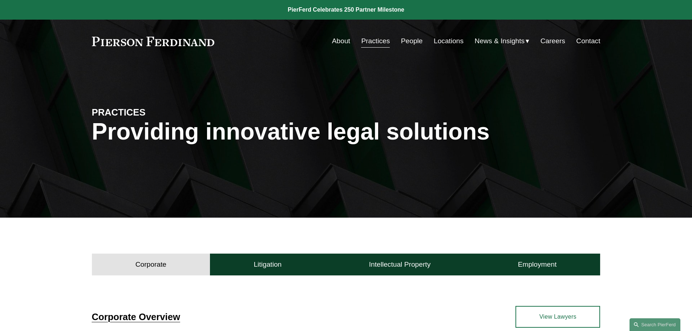 Image resolution: width=692 pixels, height=331 pixels. What do you see at coordinates (341, 41) in the screenshot?
I see `a: About` at bounding box center [341, 41].